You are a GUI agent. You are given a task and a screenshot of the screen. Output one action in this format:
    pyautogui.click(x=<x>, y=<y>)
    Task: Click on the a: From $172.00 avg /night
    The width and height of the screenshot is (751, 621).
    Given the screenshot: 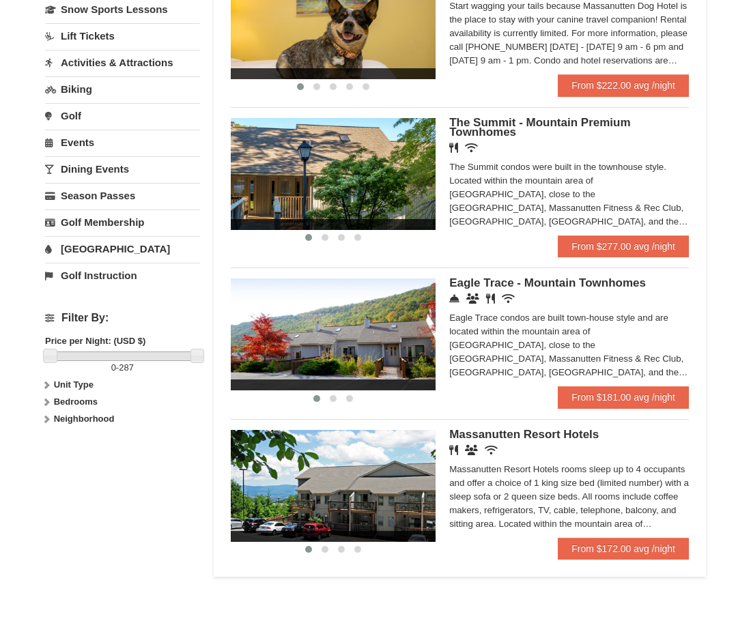 What is the action you would take?
    pyautogui.click(x=623, y=549)
    